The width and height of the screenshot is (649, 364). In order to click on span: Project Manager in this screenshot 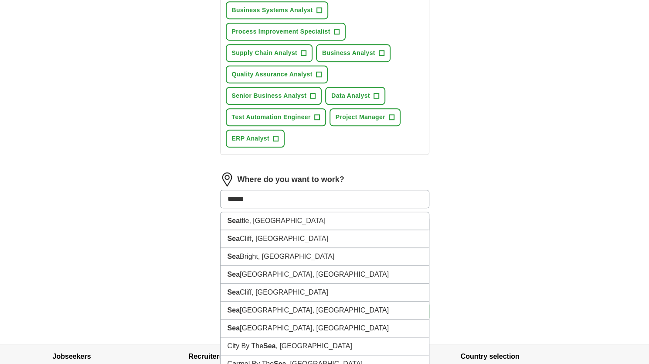, I will do `click(360, 117)`.